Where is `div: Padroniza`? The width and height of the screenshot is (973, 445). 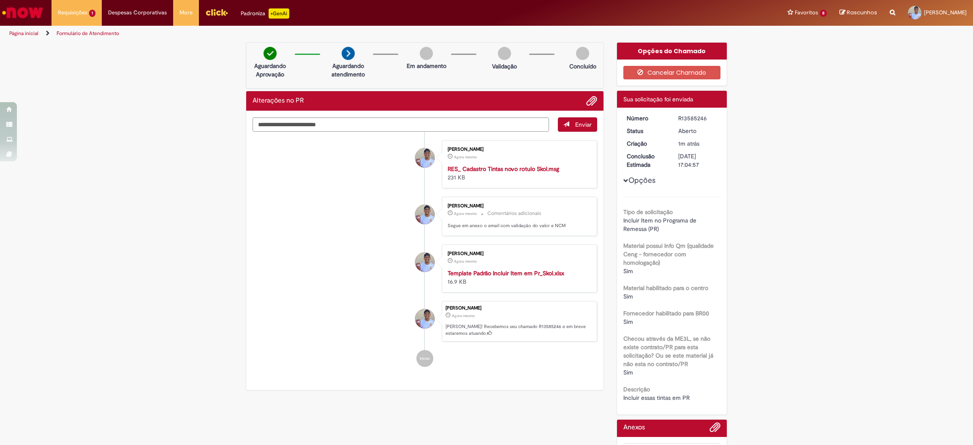 div: Padroniza is located at coordinates (265, 14).